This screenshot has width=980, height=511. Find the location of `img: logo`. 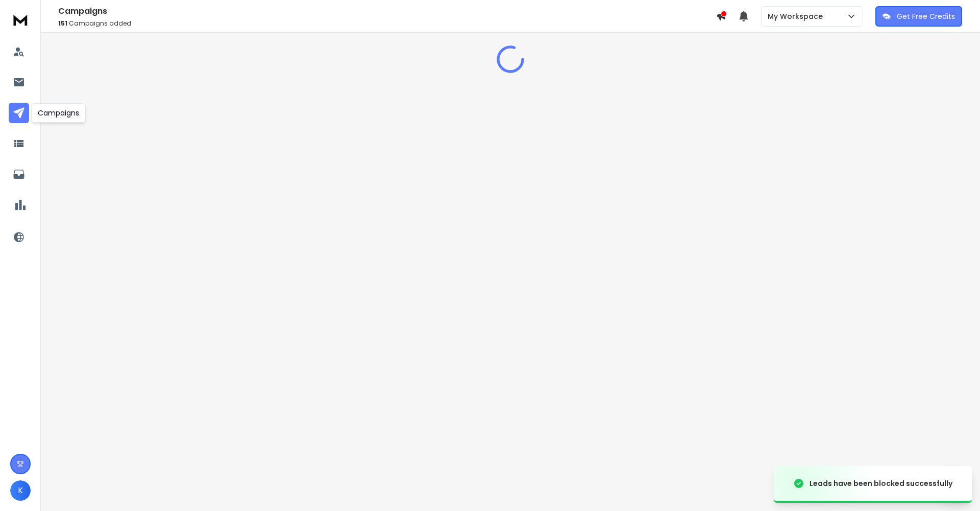

img: logo is located at coordinates (21, 19).